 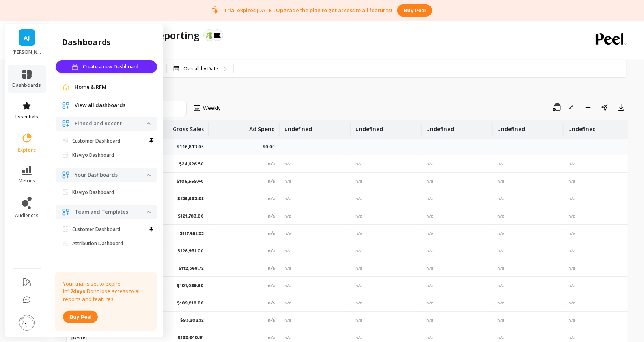 I want to click on p: $112,368.72, so click(x=191, y=268).